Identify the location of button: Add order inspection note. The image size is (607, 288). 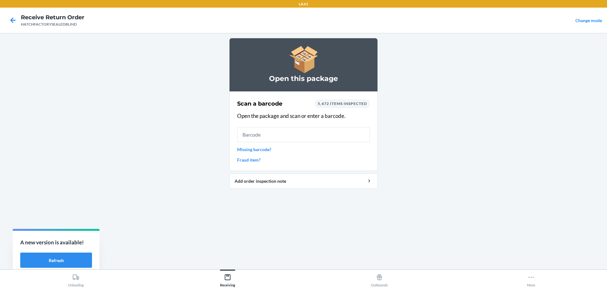
(303, 181).